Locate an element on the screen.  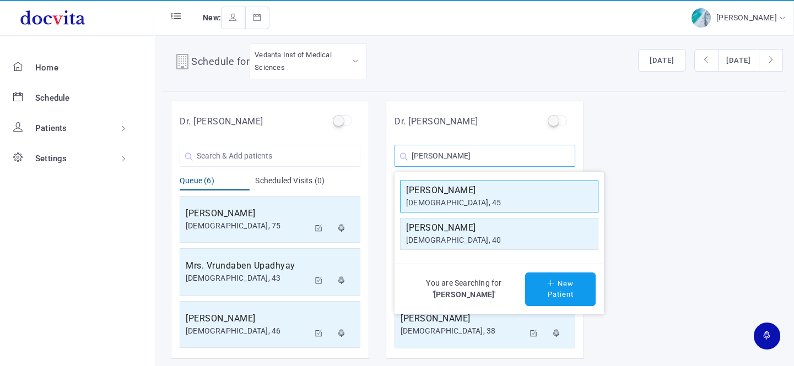
span: You are Searching for ' ' is located at coordinates (464, 289).